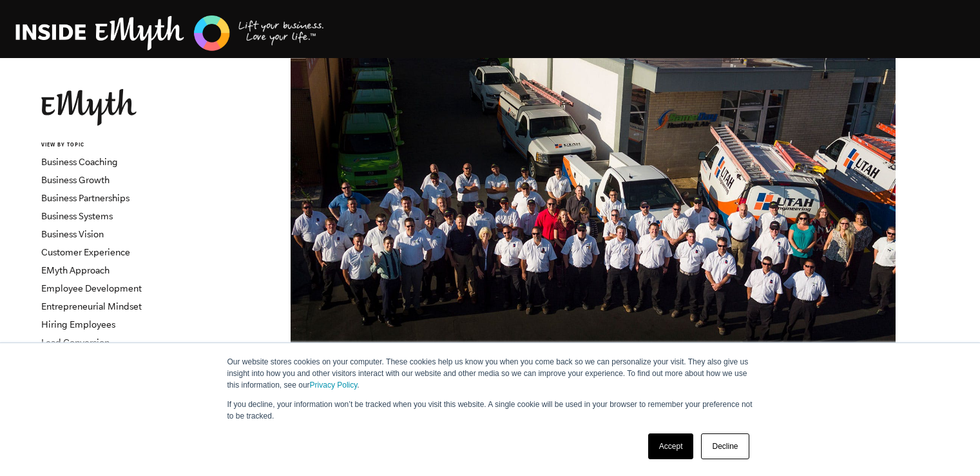 Image resolution: width=980 pixels, height=476 pixels. What do you see at coordinates (333, 385) in the screenshot?
I see `a: Privacy Policy` at bounding box center [333, 385].